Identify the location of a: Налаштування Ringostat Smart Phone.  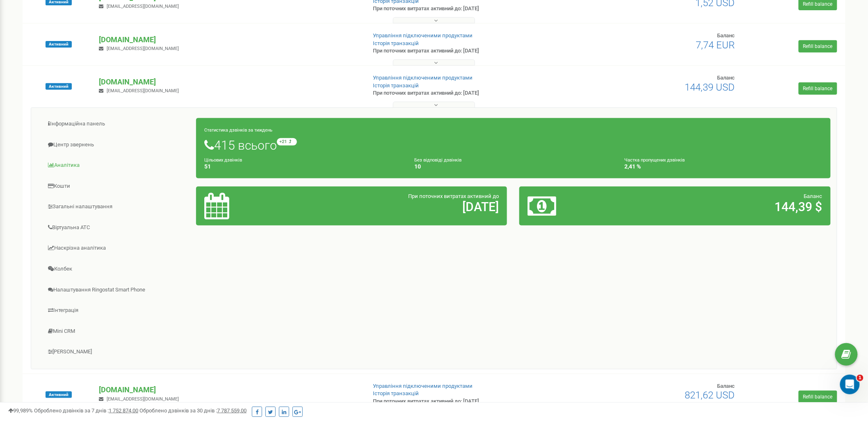
(117, 290).